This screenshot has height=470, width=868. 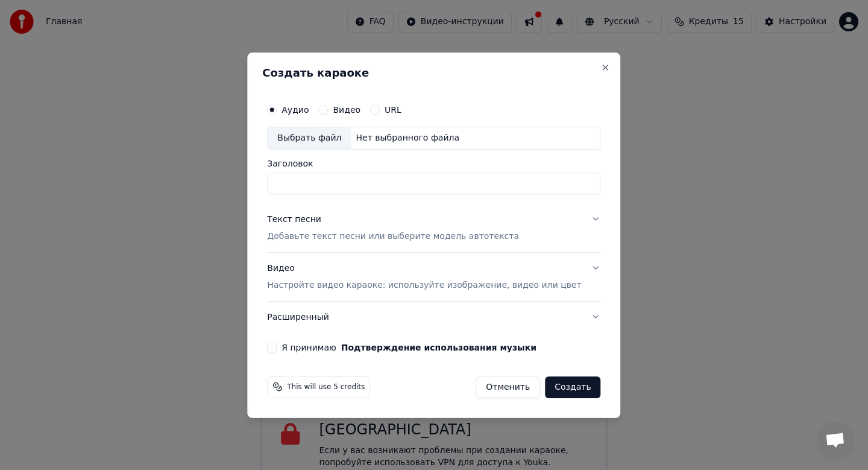 I want to click on button: Расширенный, so click(x=433, y=317).